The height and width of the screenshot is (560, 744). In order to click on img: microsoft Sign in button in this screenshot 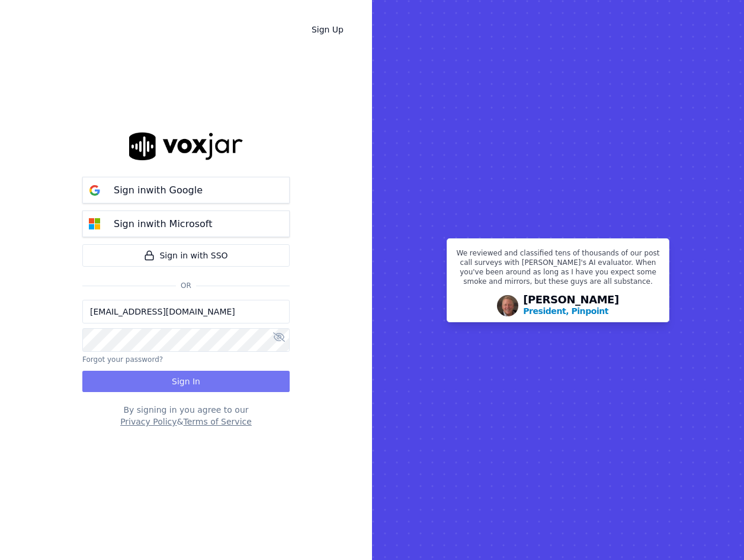, I will do `click(95, 225)`.